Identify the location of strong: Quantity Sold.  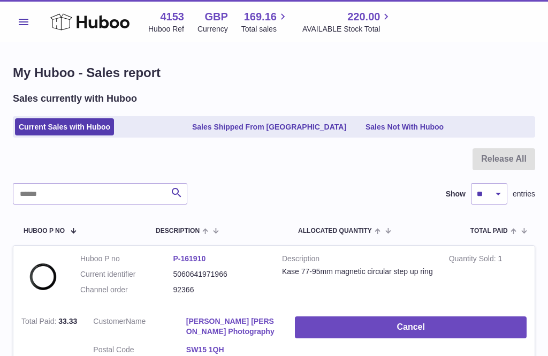
(473, 259).